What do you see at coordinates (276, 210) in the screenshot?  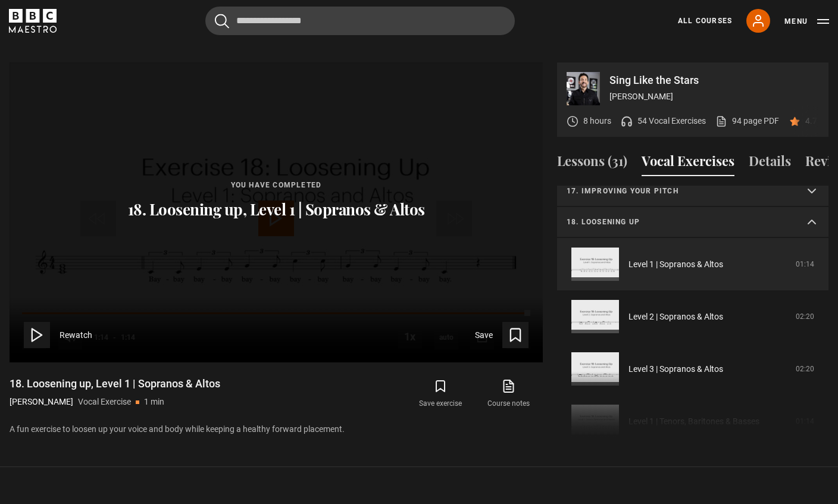 I see `p: 18. Loosening up, Level 1 | Sopranos & Altos` at bounding box center [276, 210].